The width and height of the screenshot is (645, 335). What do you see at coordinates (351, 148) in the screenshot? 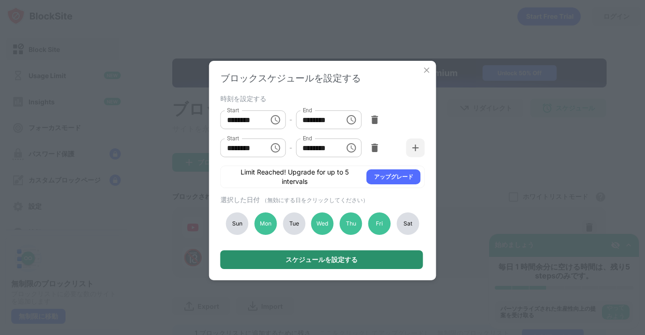
I see `button: Choose time, selected time is 11:55 PM` at bounding box center [351, 148].